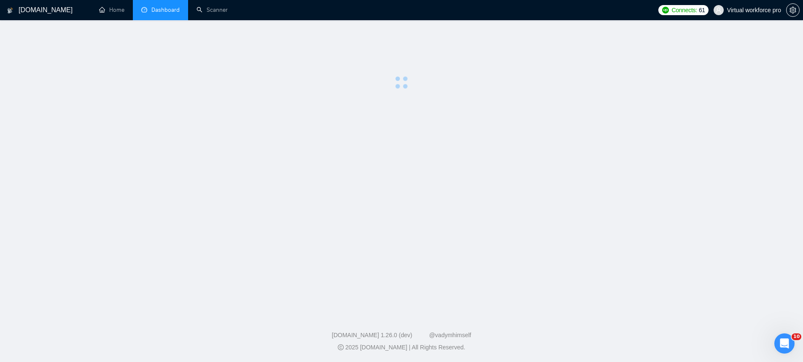 The height and width of the screenshot is (362, 803). I want to click on span: copyright, so click(341, 348).